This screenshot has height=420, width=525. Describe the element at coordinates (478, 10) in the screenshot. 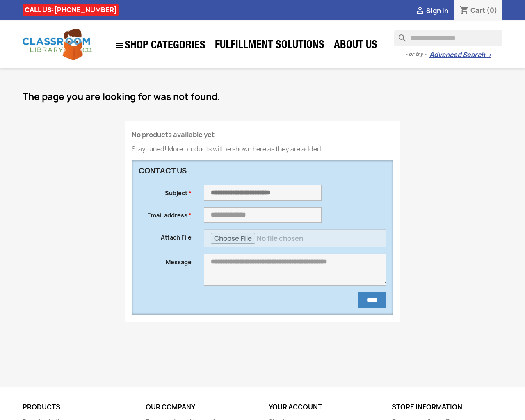

I see `span: Cart` at that location.